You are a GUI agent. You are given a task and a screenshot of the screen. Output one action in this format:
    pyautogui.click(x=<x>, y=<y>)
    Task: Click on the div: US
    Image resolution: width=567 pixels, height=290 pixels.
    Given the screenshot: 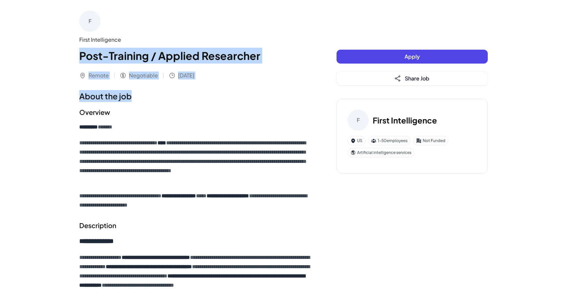 What is the action you would take?
    pyautogui.click(x=356, y=141)
    